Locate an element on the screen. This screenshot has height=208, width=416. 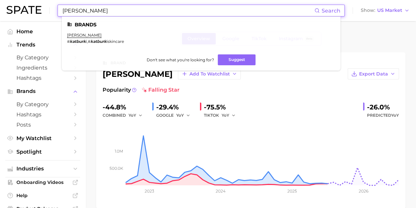
span: Ingredients is located at coordinates (43, 67).